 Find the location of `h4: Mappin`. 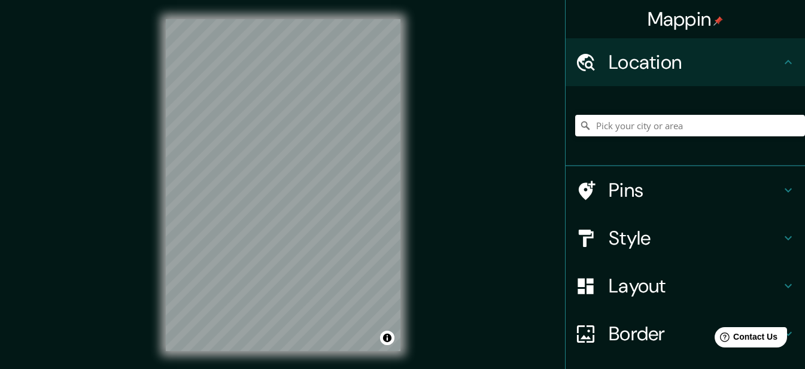

h4: Mappin is located at coordinates (685, 19).